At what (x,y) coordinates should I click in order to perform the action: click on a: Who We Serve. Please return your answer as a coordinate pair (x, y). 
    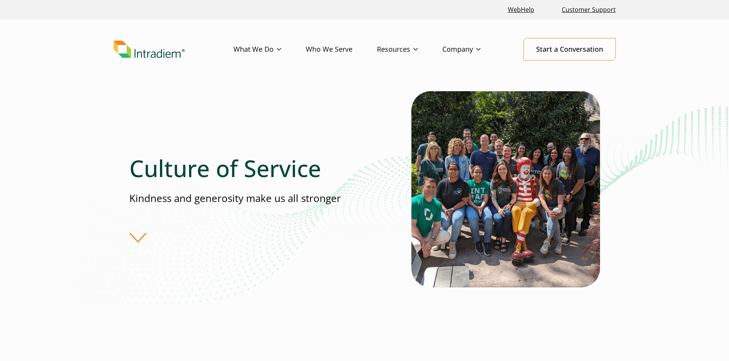
    Looking at the image, I should click on (341, 49).